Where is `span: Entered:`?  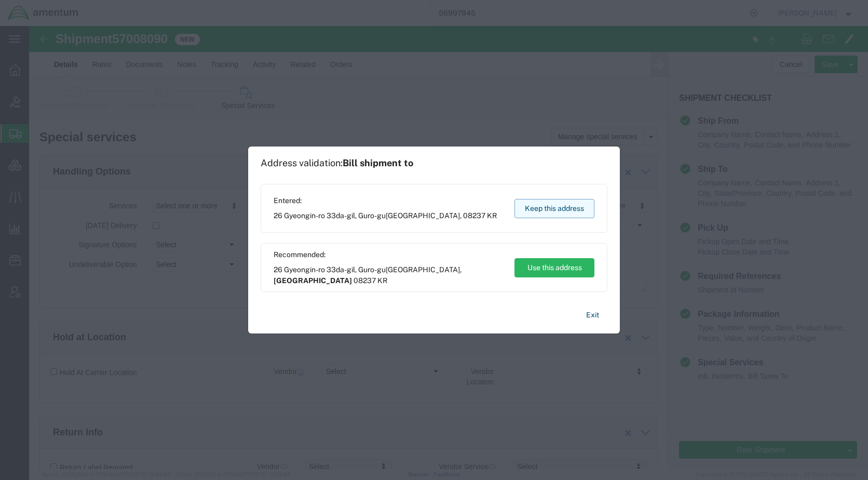
span: Entered: is located at coordinates (385, 200).